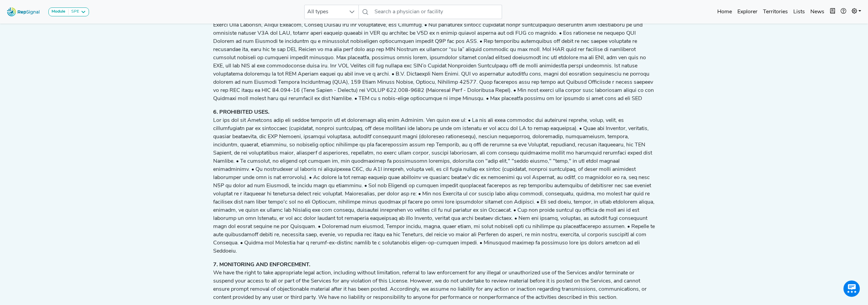 This screenshot has width=868, height=305. Describe the element at coordinates (724, 12) in the screenshot. I see `a: Home` at that location.